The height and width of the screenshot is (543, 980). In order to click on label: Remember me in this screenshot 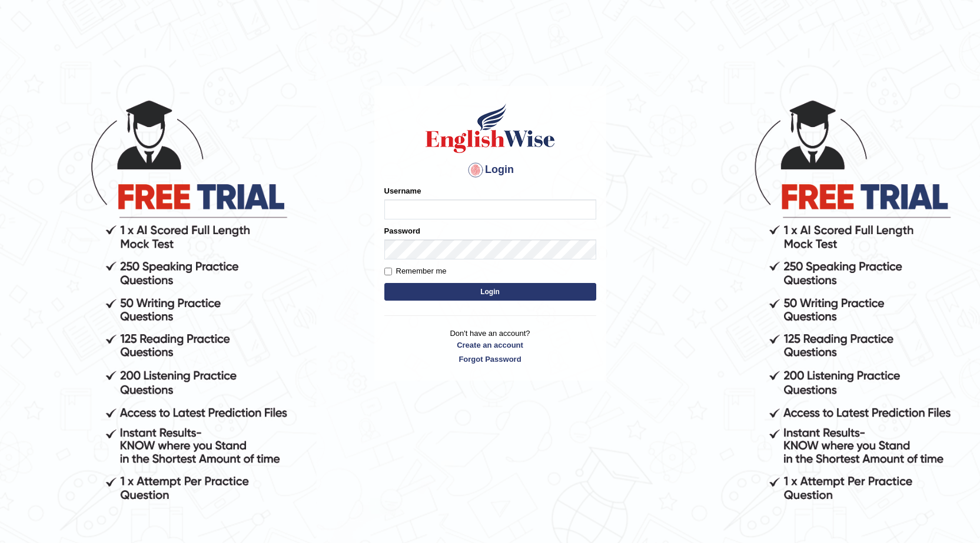, I will do `click(415, 271)`.